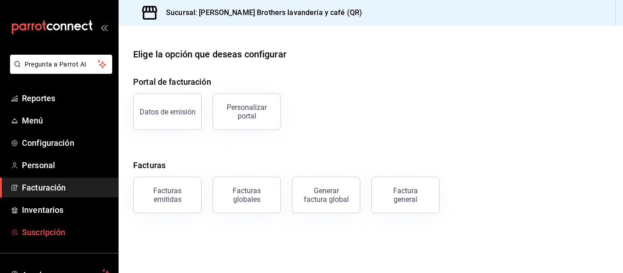 Image resolution: width=623 pixels, height=273 pixels. Describe the element at coordinates (66, 232) in the screenshot. I see `span: Suscripción` at that location.